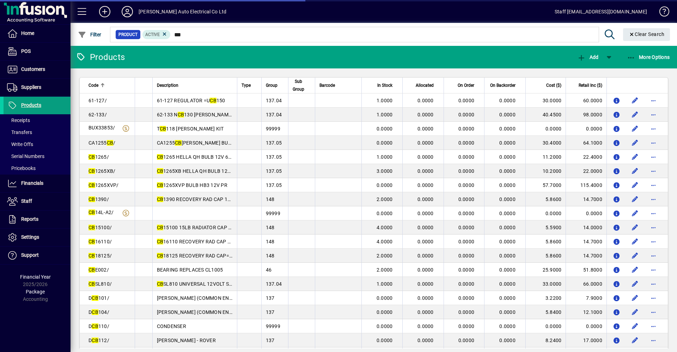 The width and height of the screenshot is (677, 352). What do you see at coordinates (90, 35) in the screenshot?
I see `span: Filter` at bounding box center [90, 35].